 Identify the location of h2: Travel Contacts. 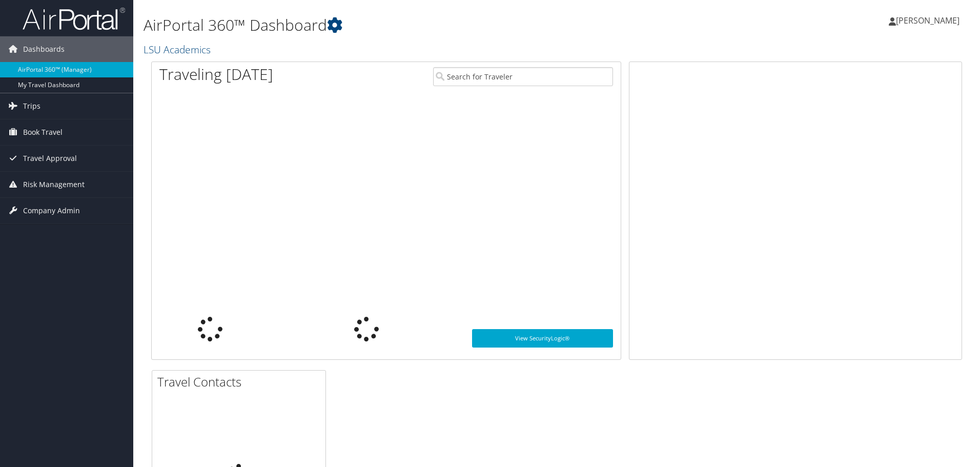
(241, 382).